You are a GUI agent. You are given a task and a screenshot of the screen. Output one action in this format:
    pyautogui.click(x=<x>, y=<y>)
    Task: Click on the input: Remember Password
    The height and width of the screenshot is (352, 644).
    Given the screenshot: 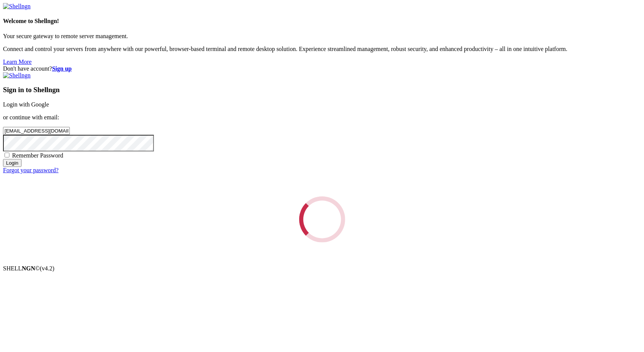 What is the action you would take?
    pyautogui.click(x=7, y=155)
    